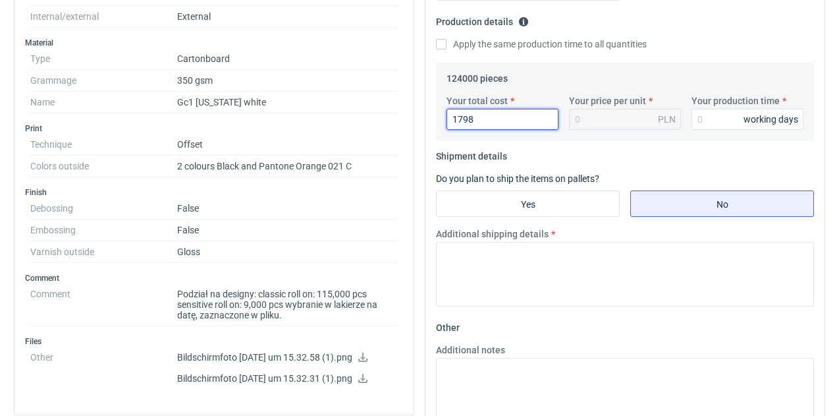 The image size is (839, 416). What do you see at coordinates (722, 204) in the screenshot?
I see `label: No` at bounding box center [722, 204].